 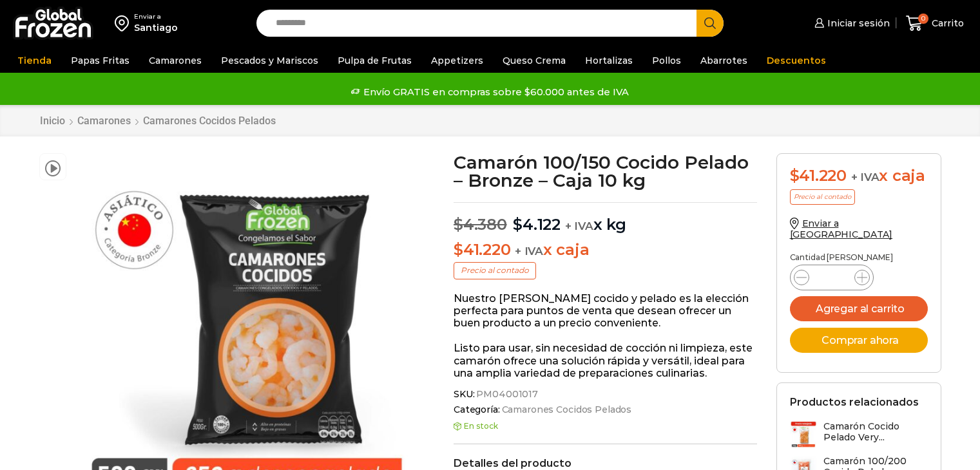 I want to click on a: Pescados y Mariscos, so click(x=269, y=61).